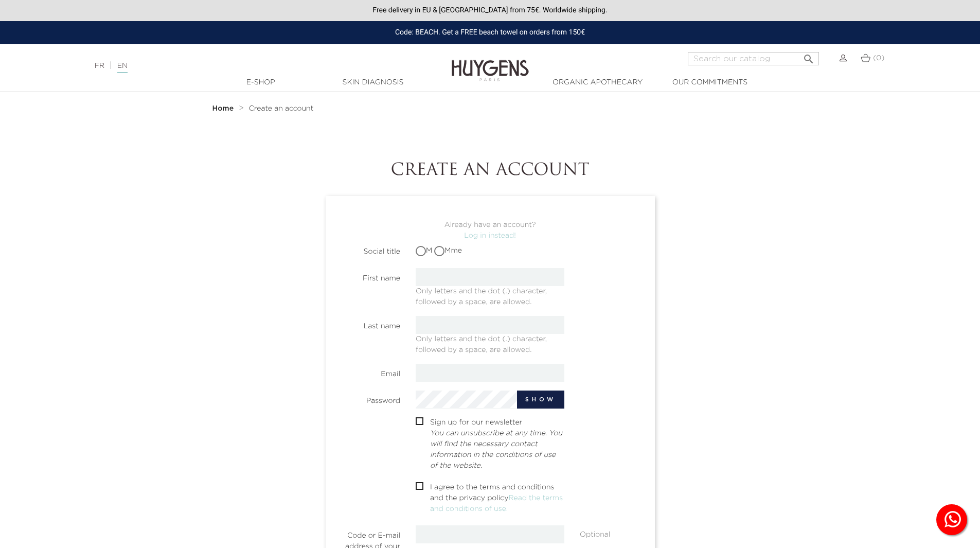 Image resolution: width=980 pixels, height=548 pixels. I want to click on img: Huygens, so click(491, 63).